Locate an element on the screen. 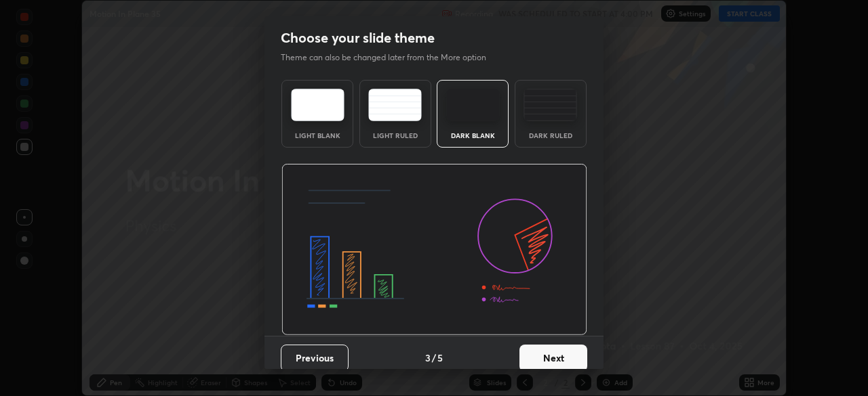  p: Theme can also be changed later from the More option is located at coordinates (390, 57).